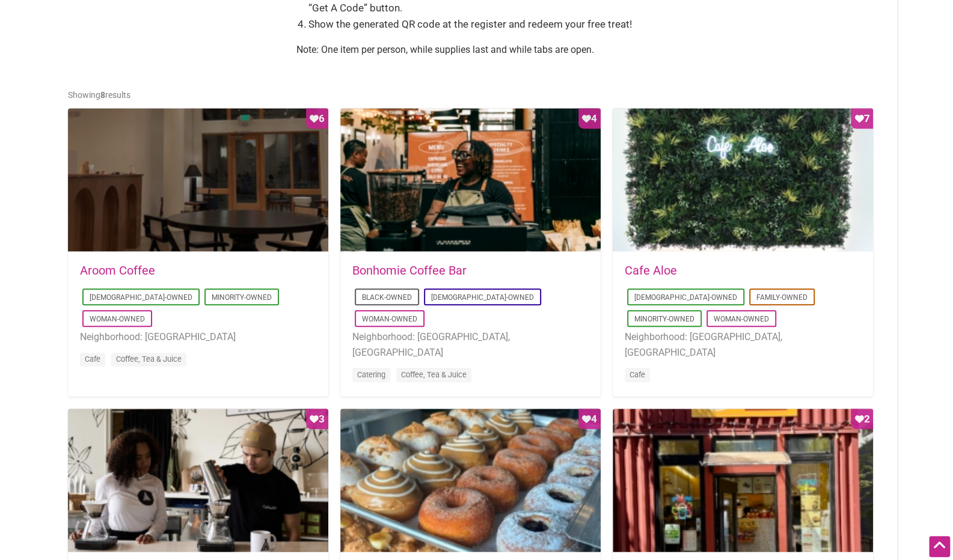 The height and width of the screenshot is (560, 953). Describe the element at coordinates (409, 270) in the screenshot. I see `a: Bonhomie Coffee Bar` at that location.